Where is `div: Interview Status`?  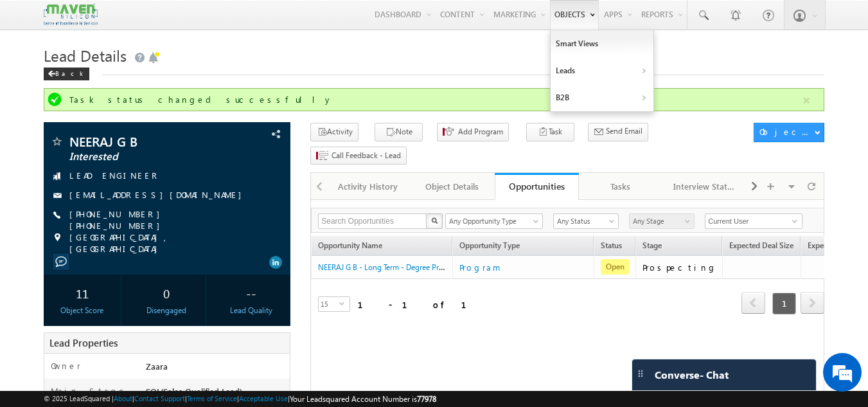
div: Interview Status is located at coordinates (704, 186).